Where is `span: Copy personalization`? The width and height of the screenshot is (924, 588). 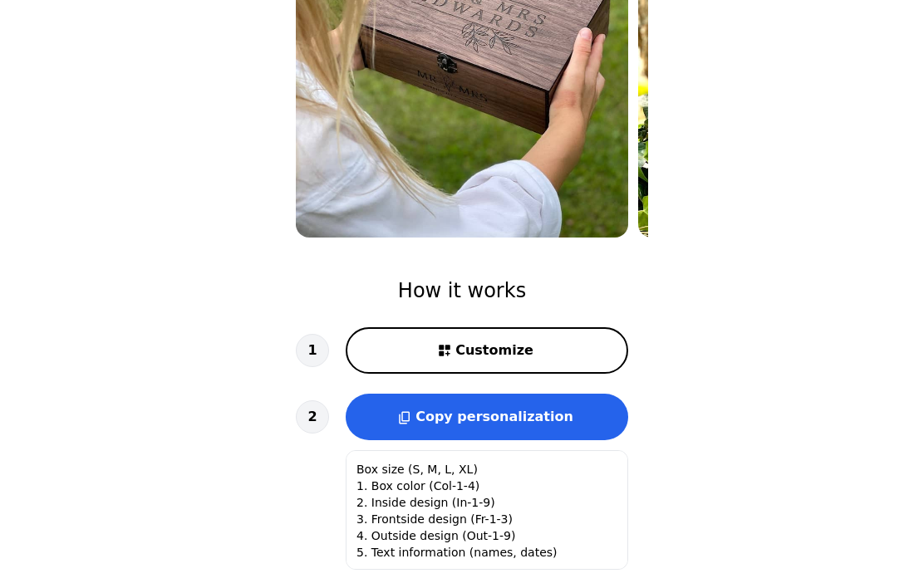
span: Copy personalization is located at coordinates (494, 417).